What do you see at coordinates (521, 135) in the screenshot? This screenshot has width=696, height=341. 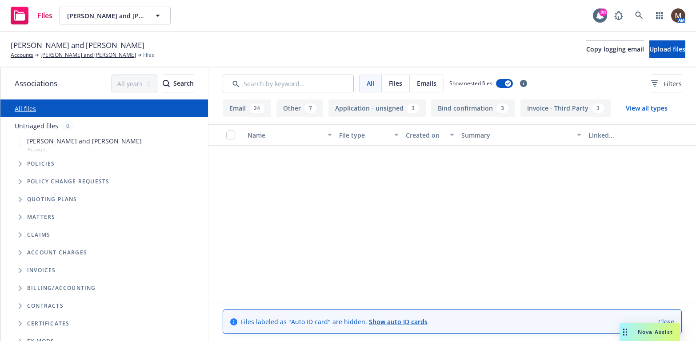 I see `button: Summary` at bounding box center [521, 135].